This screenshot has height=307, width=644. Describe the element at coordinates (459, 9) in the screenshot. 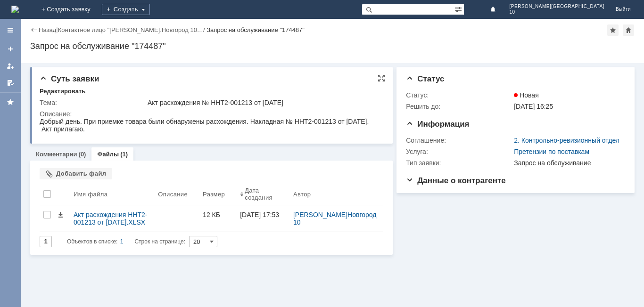

I see `span: Расширенный поиск` at that location.